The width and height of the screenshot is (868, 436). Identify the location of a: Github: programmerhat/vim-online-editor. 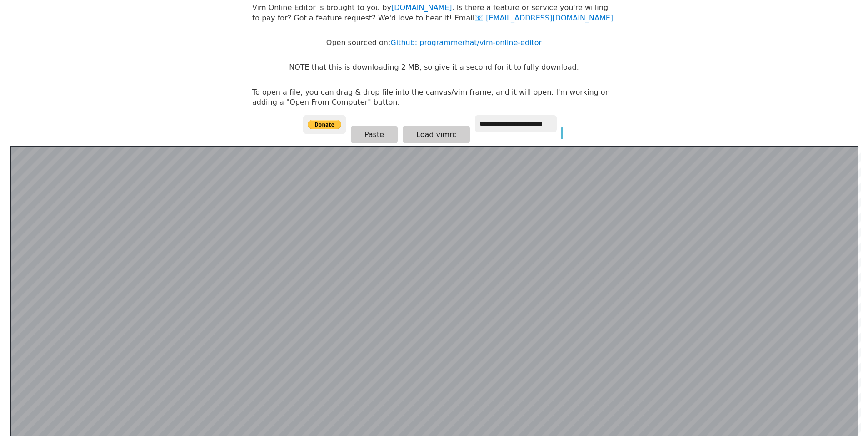
(466, 42).